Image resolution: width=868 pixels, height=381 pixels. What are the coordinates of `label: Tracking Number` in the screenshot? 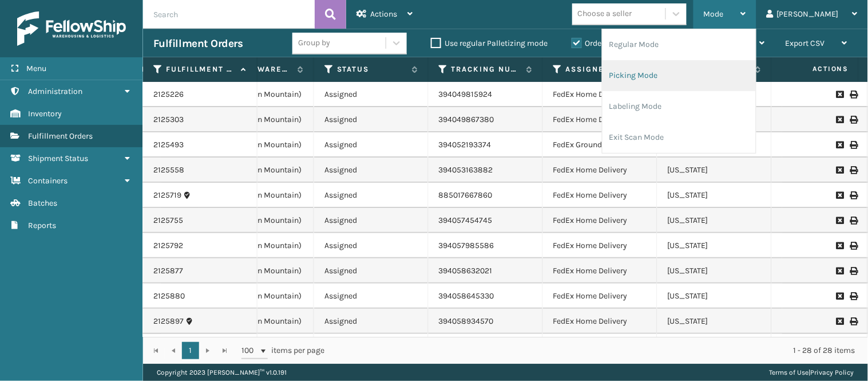 It's located at (486, 69).